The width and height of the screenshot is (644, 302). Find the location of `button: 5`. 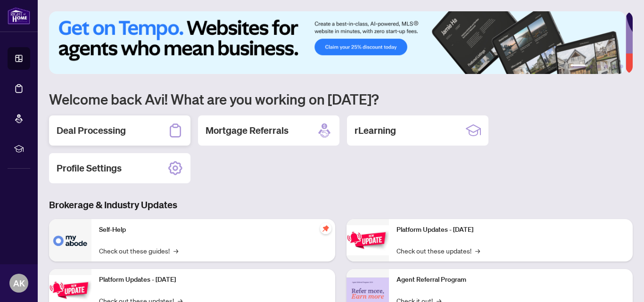

button: 5 is located at coordinates (614, 66).